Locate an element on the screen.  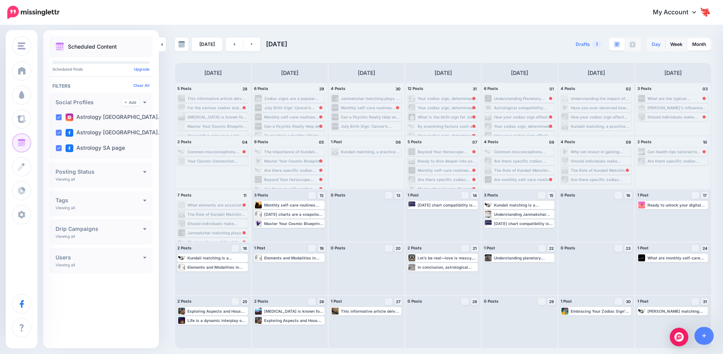
img: facebook-grey-square.png is located at coordinates (632, 44).